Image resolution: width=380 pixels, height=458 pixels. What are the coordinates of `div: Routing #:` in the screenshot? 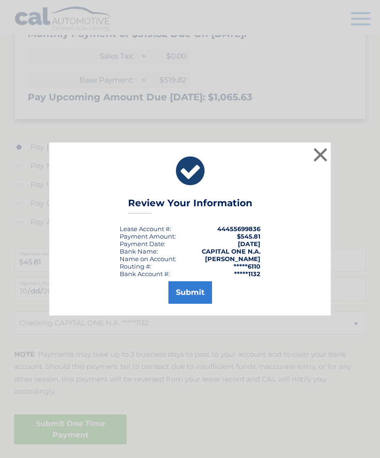 It's located at (135, 266).